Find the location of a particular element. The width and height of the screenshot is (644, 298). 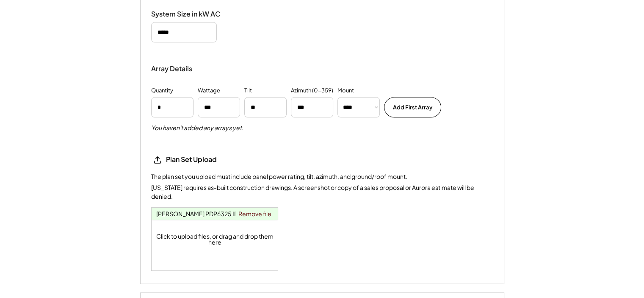

div: Quantity is located at coordinates (162, 91).